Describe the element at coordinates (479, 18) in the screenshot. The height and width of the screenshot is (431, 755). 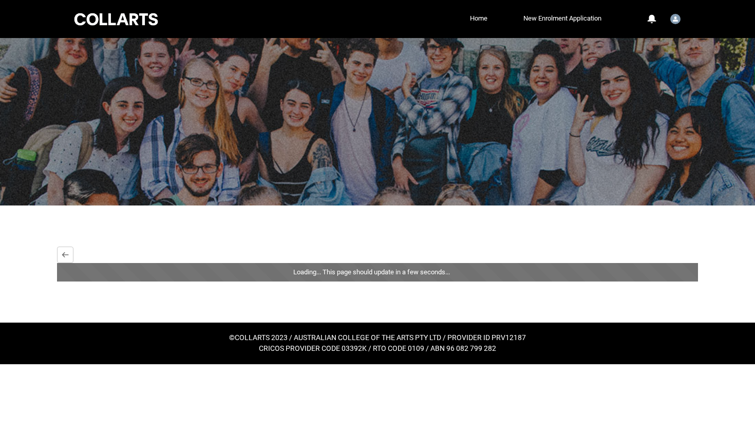
I see `a: Home` at that location.